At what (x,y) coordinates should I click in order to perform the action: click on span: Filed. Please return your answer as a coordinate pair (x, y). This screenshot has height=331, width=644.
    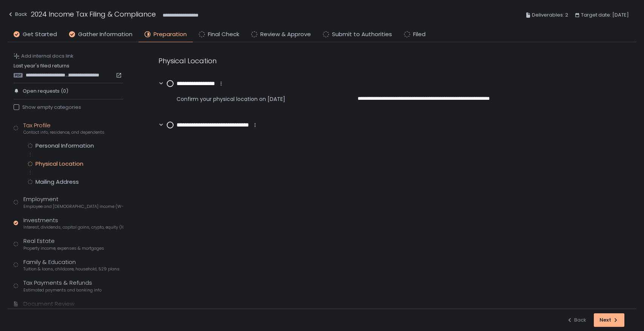
    Looking at the image, I should click on (419, 34).